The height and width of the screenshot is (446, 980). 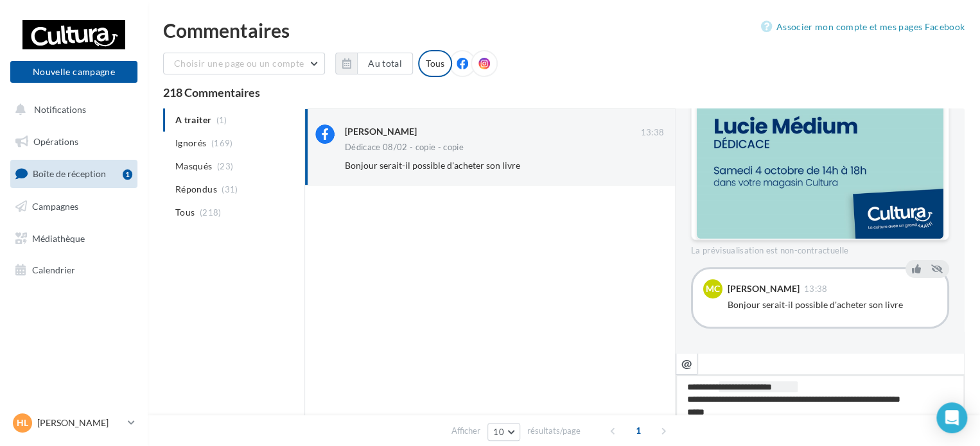 I want to click on span: (23), so click(x=225, y=167).